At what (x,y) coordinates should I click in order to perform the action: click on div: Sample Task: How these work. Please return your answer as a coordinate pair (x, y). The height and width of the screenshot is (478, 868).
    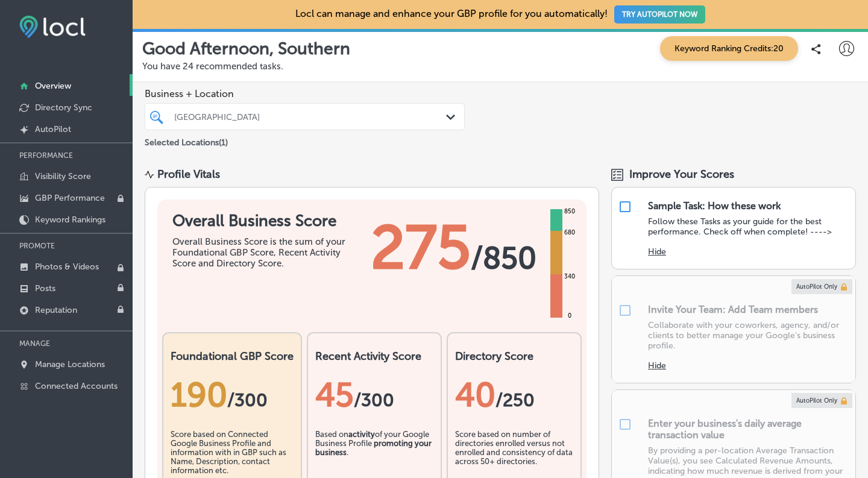
    Looking at the image, I should click on (714, 206).